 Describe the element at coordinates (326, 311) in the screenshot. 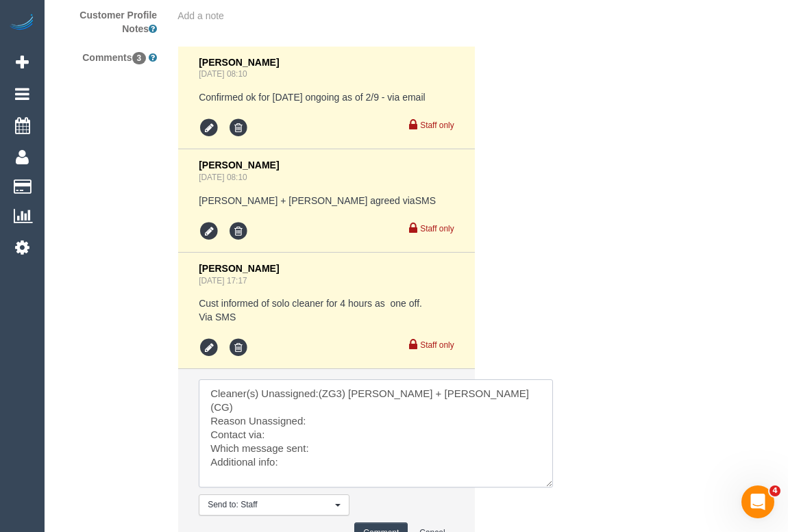

I see `pre: Cust informed of solo cleaner for 4 hours as one off. Via SMS` at that location.